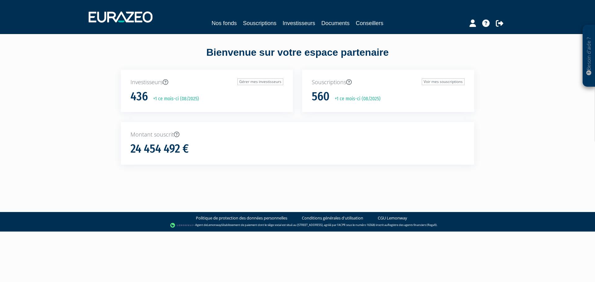 This screenshot has width=595, height=282. What do you see at coordinates (242, 218) in the screenshot?
I see `a: Politique de protection des données personnelles` at bounding box center [242, 218].